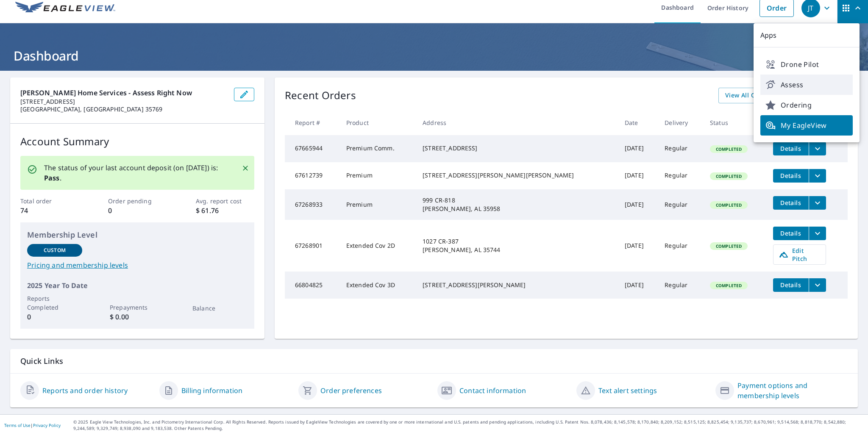  What do you see at coordinates (791, 176) in the screenshot?
I see `button: detailsBtn-67612739` at bounding box center [791, 176].